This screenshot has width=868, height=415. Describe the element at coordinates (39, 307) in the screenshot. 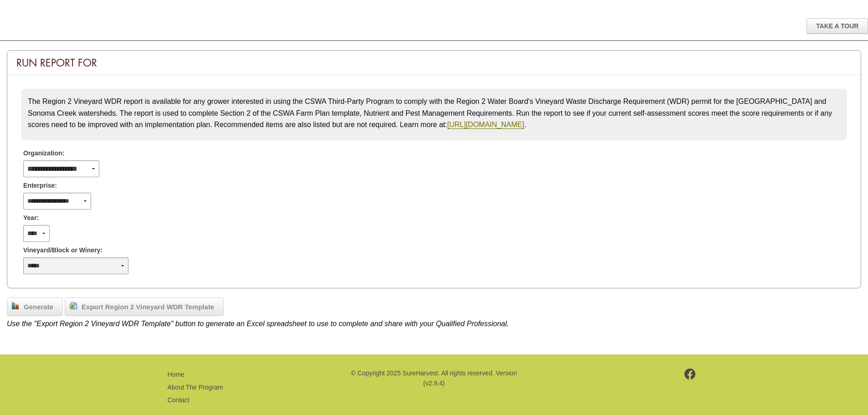

I see `span: Generate` at that location.